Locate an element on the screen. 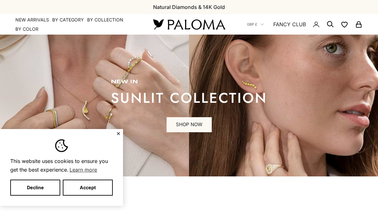 This screenshot has width=378, height=211. p: sunlit collection is located at coordinates (189, 98).